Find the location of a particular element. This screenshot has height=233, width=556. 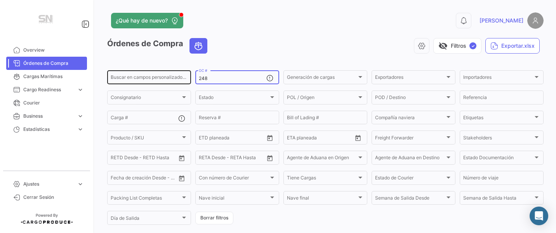

span: Agente de Aduana en Destino is located at coordinates (410, 159).